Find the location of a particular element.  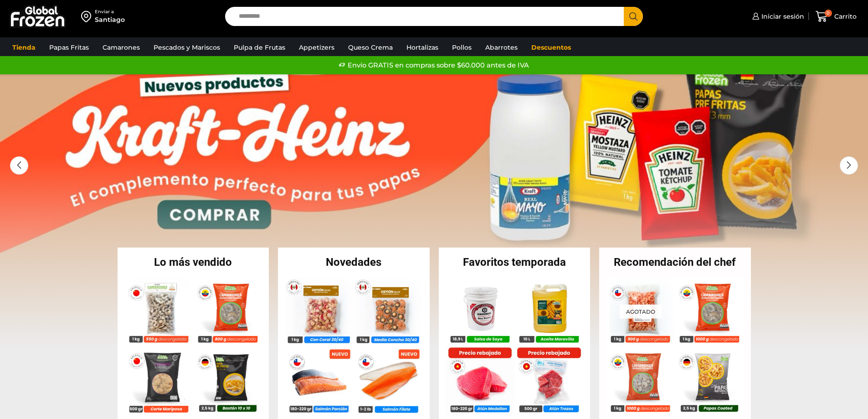

span: 0 is located at coordinates (828, 13).